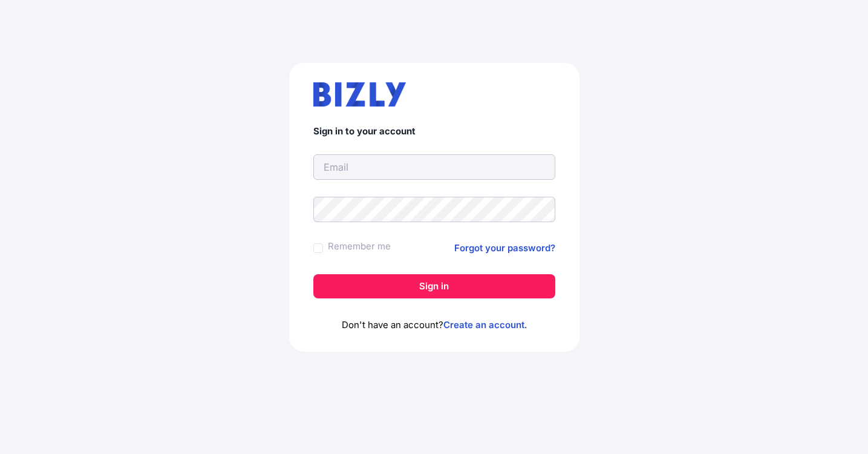  Describe the element at coordinates (434, 325) in the screenshot. I see `p: Don't have an account? .` at that location.